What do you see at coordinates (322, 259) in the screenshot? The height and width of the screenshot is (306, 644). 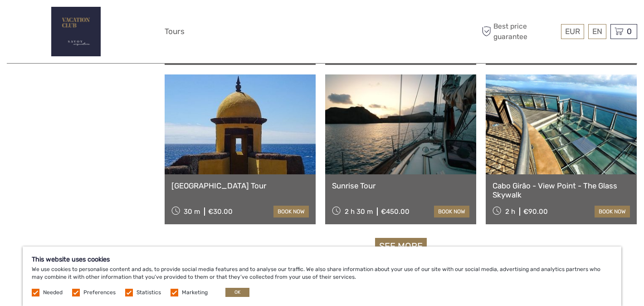 I see `h5: This website uses cookies` at bounding box center [322, 259].